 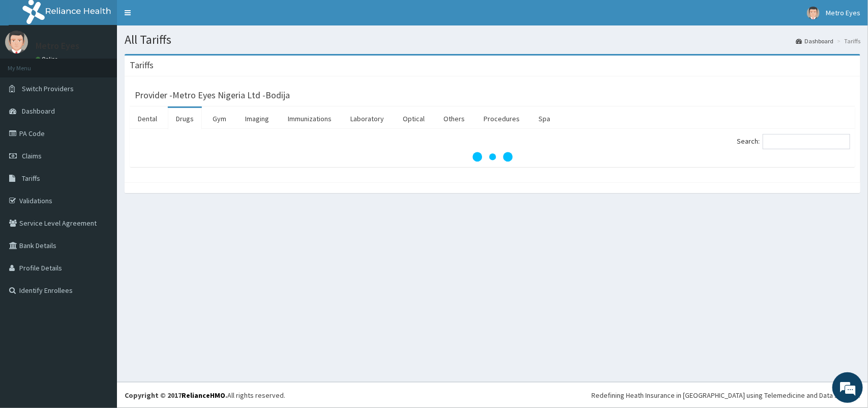 I want to click on span: Metro Eyes, so click(x=843, y=13).